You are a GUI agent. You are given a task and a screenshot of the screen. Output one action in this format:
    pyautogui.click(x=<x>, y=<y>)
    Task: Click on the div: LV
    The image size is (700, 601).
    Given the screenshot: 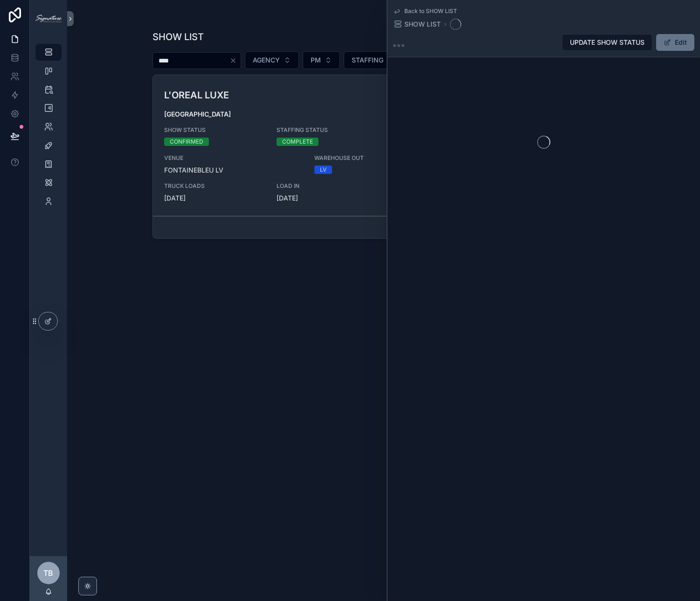 What is the action you would take?
    pyautogui.click(x=323, y=170)
    